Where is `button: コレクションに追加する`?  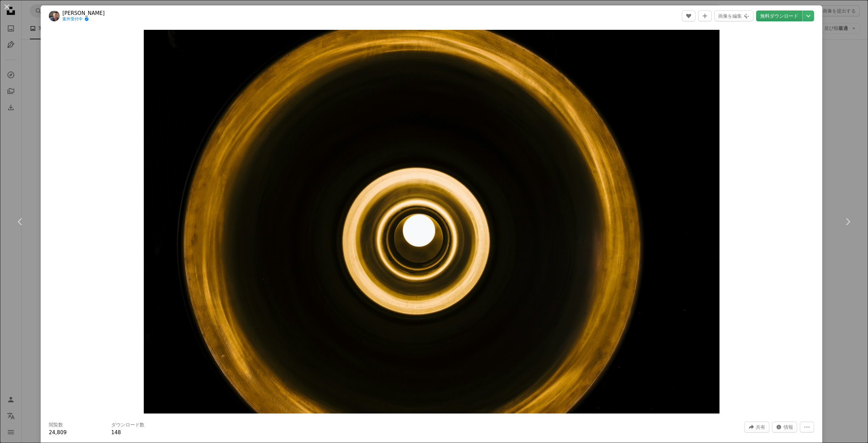 button: コレクションに追加する is located at coordinates (705, 16).